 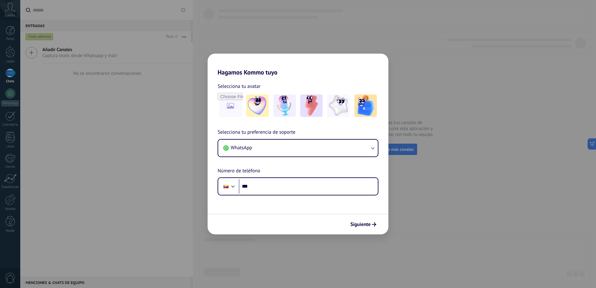 What do you see at coordinates (312, 106) in the screenshot?
I see `img: -3.jpeg` at bounding box center [312, 106].